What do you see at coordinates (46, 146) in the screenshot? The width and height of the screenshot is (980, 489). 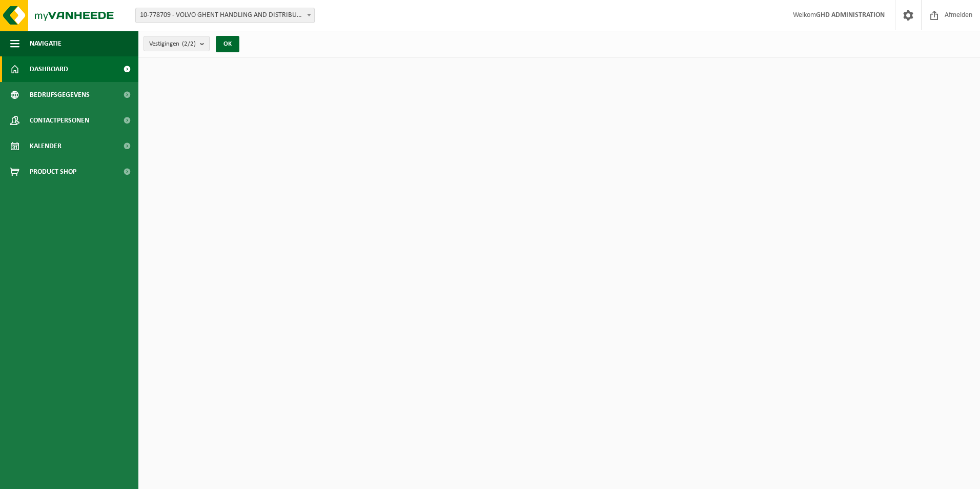 I see `span: Kalender` at bounding box center [46, 146].